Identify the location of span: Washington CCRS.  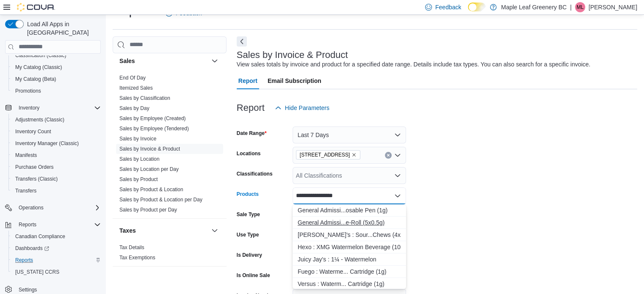
(56, 272).